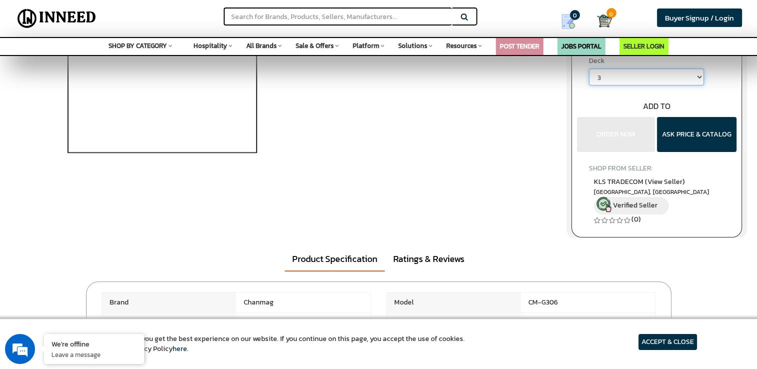 This screenshot has width=757, height=369. I want to click on h4: SHOP FROM SELLER:, so click(657, 168).